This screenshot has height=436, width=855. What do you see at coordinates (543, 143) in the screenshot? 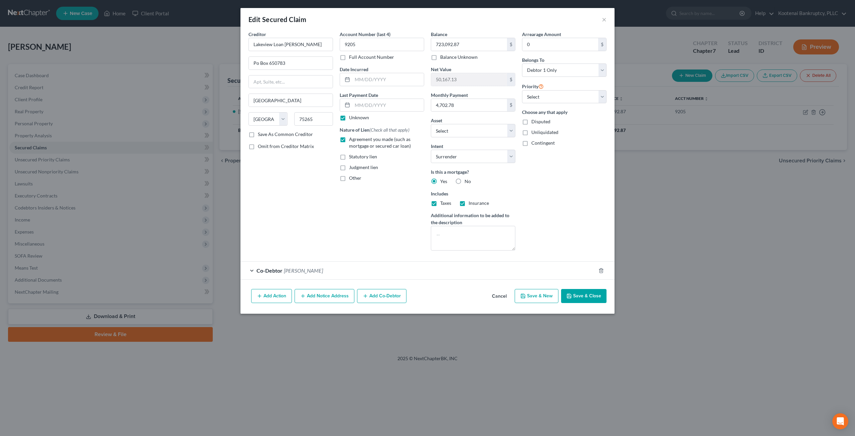
I see `span: Contingent` at bounding box center [543, 143].